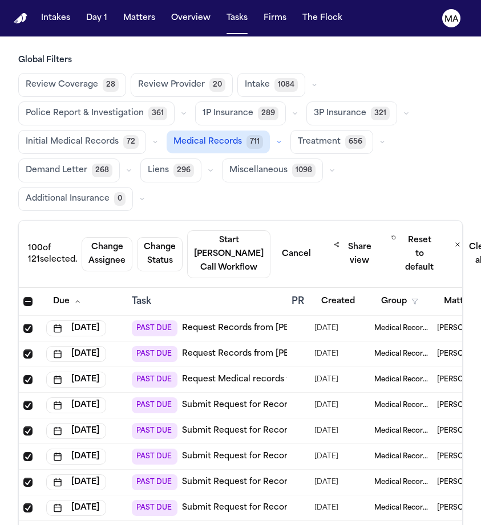 The height and width of the screenshot is (525, 481). I want to click on button: 1P Insurance289, so click(240, 114).